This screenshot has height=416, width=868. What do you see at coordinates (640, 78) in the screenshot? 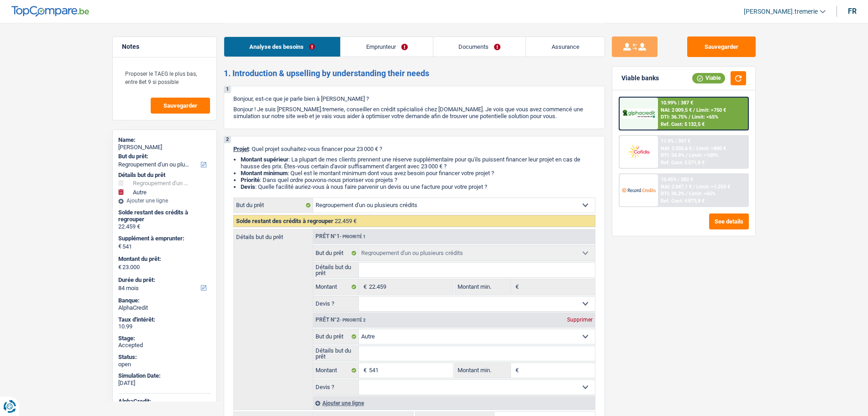
I see `div: Viable banks` at bounding box center [640, 78].